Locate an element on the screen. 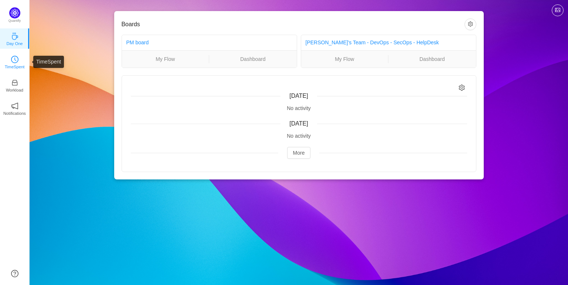 The image size is (568, 285). a: PM board is located at coordinates (137, 42).